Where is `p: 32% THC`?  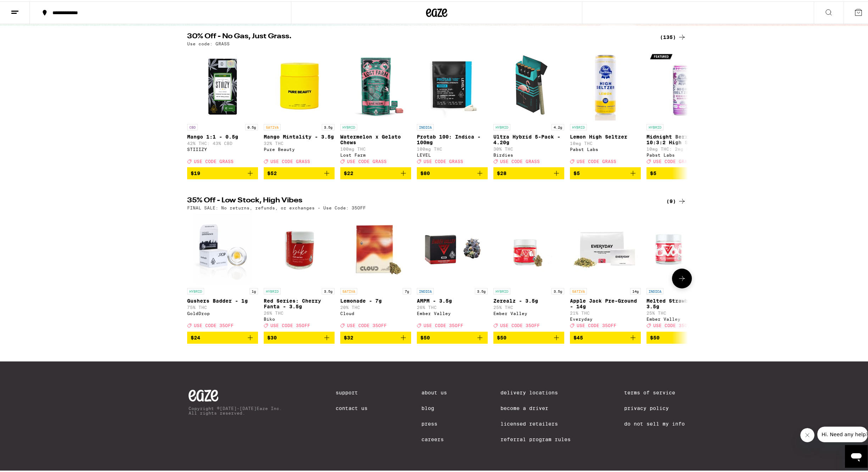
p: 32% THC is located at coordinates (299, 142).